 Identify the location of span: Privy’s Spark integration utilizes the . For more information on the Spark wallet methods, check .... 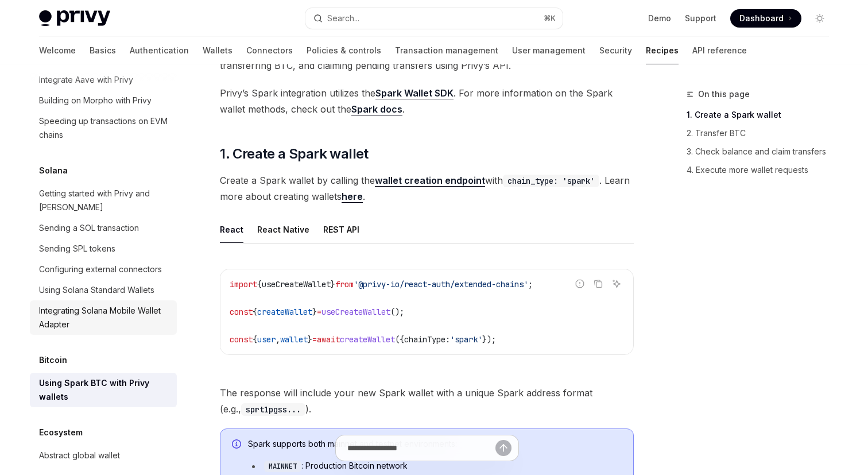
(426, 101).